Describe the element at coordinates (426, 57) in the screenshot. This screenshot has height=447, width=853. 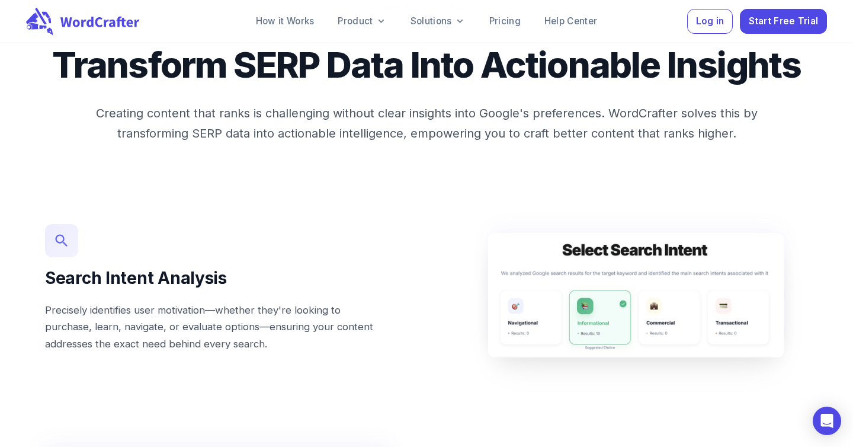
I see `h2: Transform SERP Data Into Actionable Insights` at that location.